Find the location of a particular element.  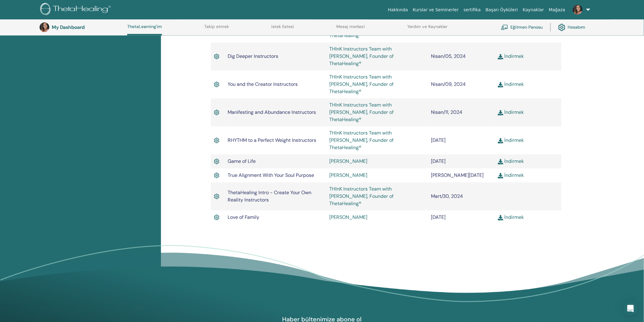

a: Hesabım is located at coordinates (572, 27).